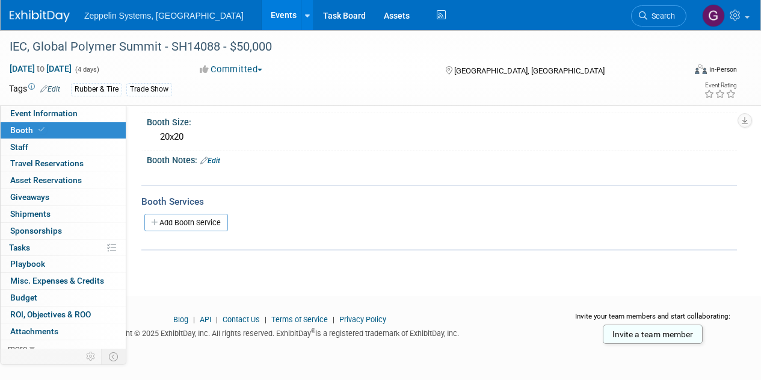 The height and width of the screenshot is (380, 761). Describe the element at coordinates (19, 147) in the screenshot. I see `span: Staff` at that location.